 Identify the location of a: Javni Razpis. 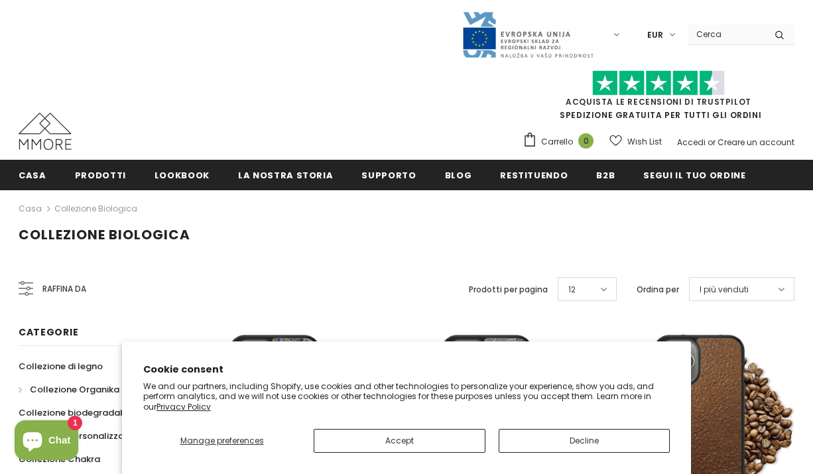
(528, 34).